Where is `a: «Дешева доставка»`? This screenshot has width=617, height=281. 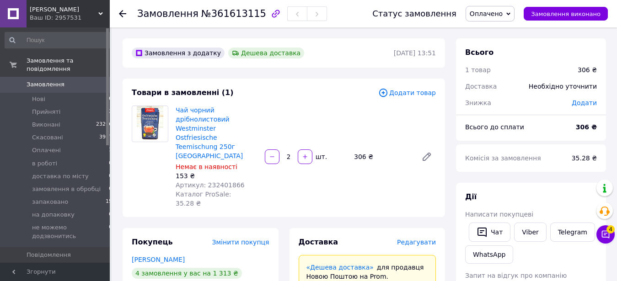
a: «Дешева доставка» is located at coordinates (340, 267).